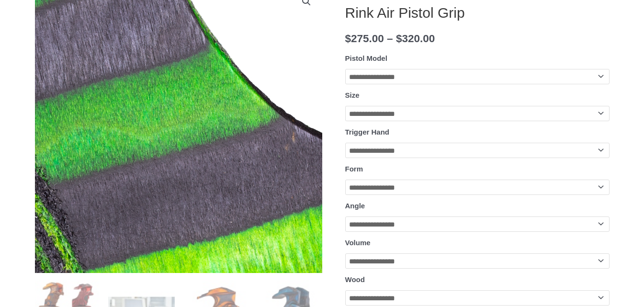 The width and height of the screenshot is (644, 307). I want to click on bdi: 320.00, so click(415, 38).